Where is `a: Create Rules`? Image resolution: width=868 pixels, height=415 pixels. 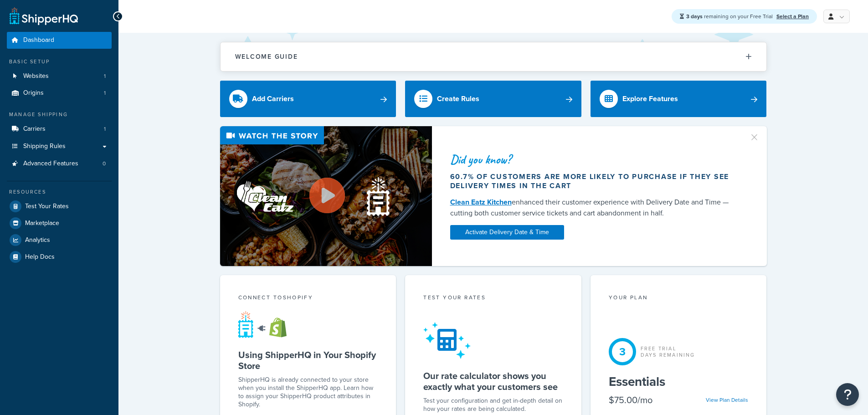 a: Create Rules is located at coordinates (493, 99).